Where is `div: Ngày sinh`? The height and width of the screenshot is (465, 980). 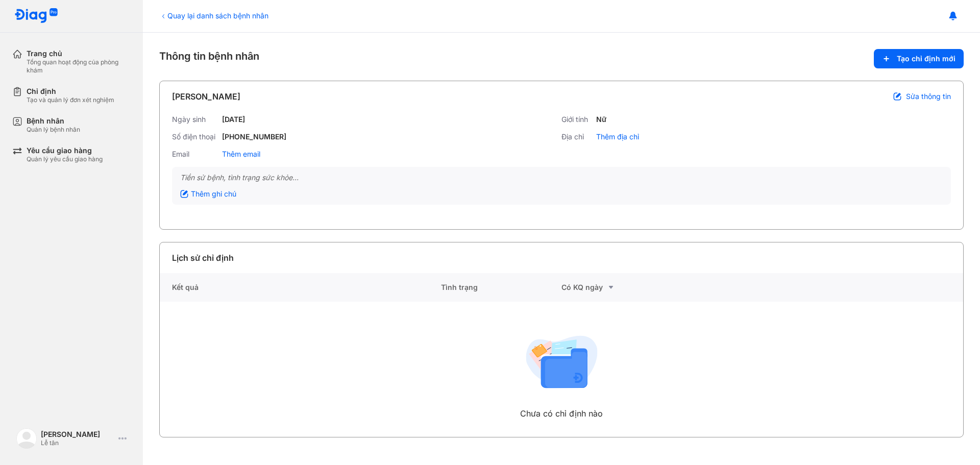
div: Ngày sinh is located at coordinates (195, 120).